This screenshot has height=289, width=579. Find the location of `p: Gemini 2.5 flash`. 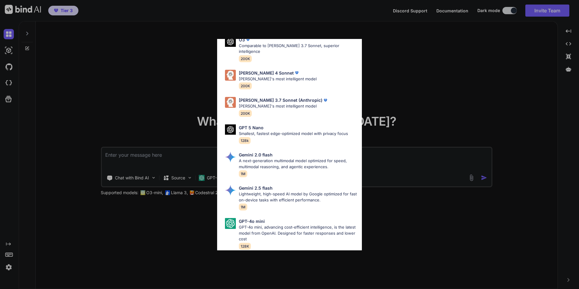

p: Gemini 2.5 flash is located at coordinates (256, 188).